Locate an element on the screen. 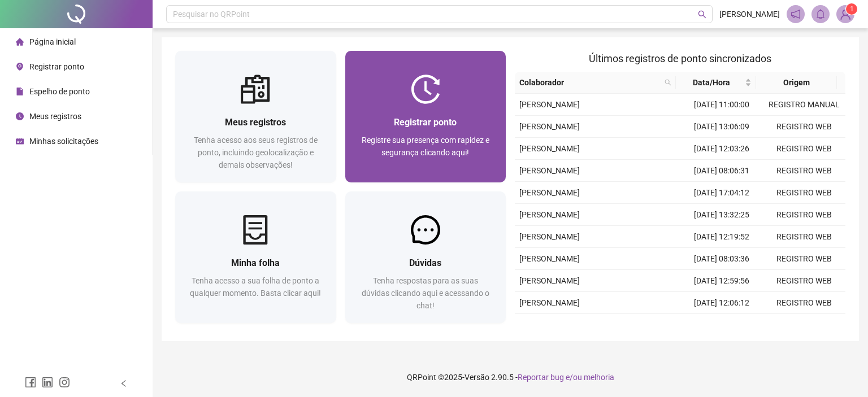 The width and height of the screenshot is (868, 397). span: 1 is located at coordinates (852, 9).